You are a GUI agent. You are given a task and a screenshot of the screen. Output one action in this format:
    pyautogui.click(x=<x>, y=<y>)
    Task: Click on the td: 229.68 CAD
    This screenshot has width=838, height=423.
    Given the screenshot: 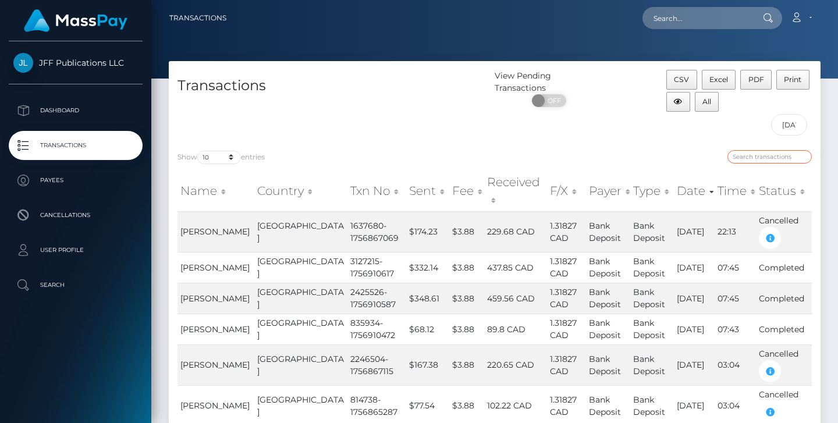 What is the action you would take?
    pyautogui.click(x=515, y=232)
    